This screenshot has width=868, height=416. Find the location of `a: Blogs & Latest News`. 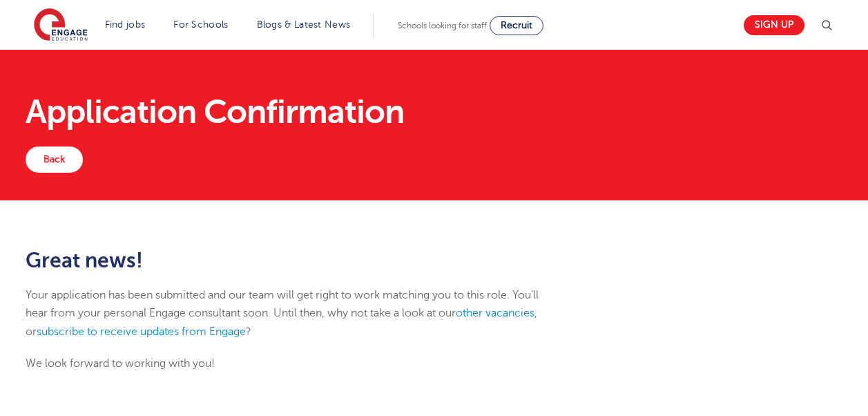

a: Blogs & Latest News is located at coordinates (304, 24).